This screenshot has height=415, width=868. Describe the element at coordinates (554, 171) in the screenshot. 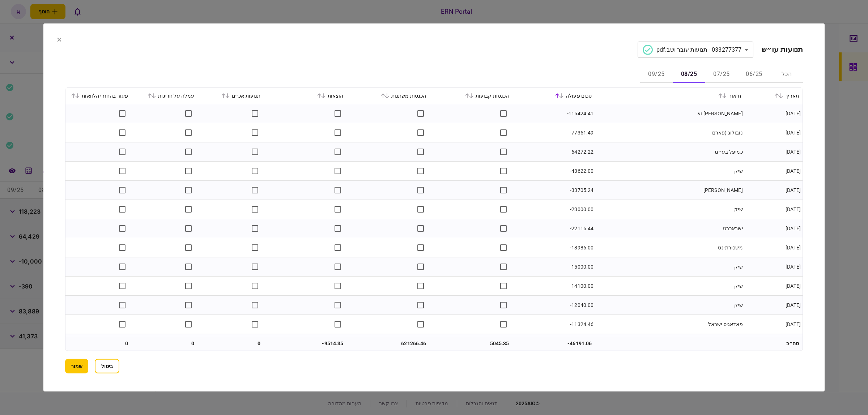

I see `td: -43622.00` at that location.